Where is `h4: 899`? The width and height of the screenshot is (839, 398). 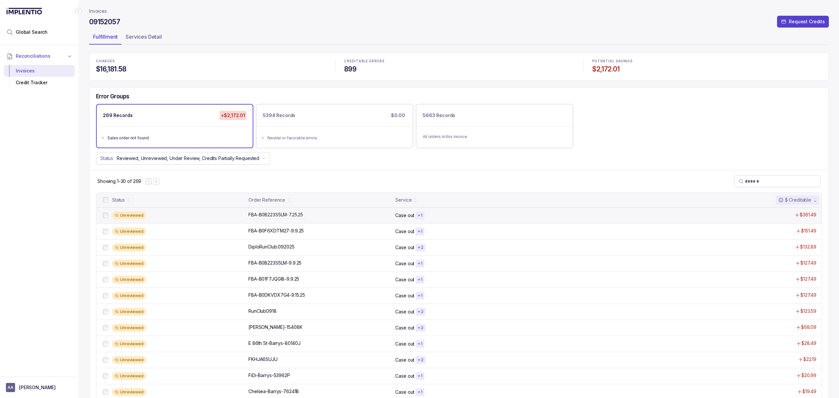 h4: 899 is located at coordinates (459, 69).